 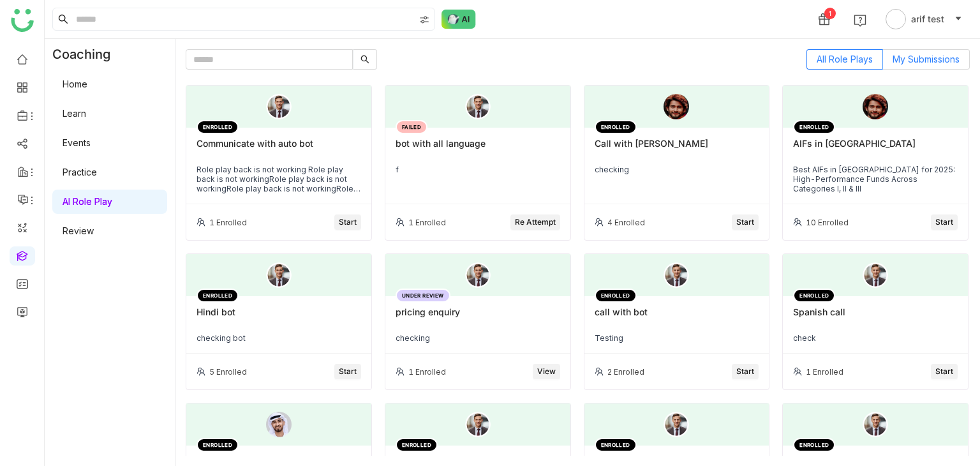 What do you see at coordinates (279, 338) in the screenshot?
I see `div: checking bot` at bounding box center [279, 338].